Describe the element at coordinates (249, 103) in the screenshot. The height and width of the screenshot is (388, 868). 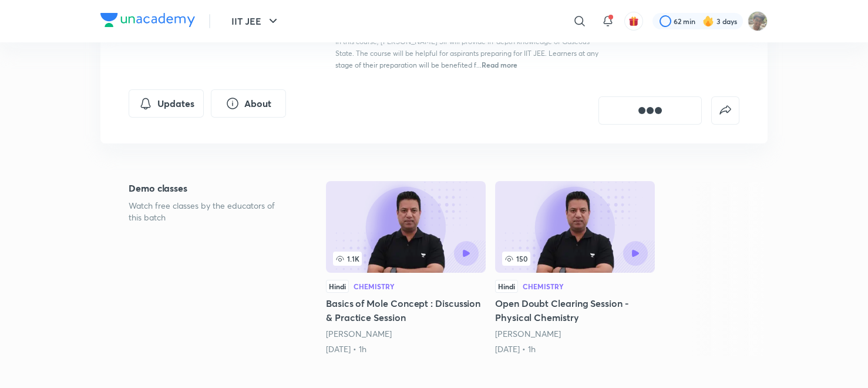
I see `button: About` at that location.